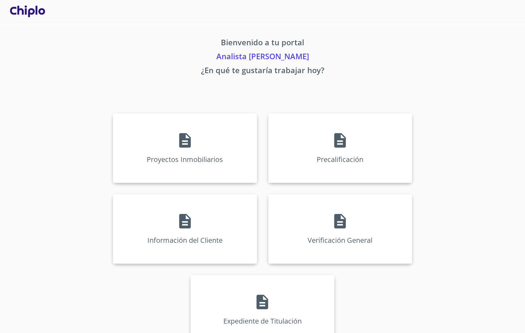  I want to click on p: Bienvenido a tu portal, so click(262, 44).